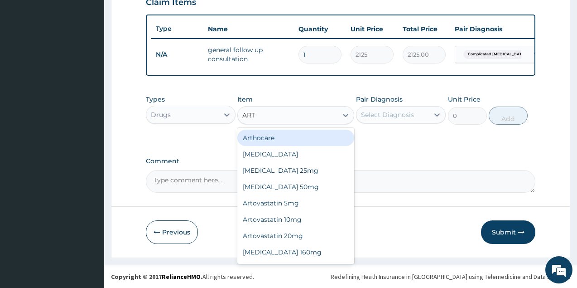 This screenshot has width=577, height=288. I want to click on div: Minimize live chat window, so click(159, 15).